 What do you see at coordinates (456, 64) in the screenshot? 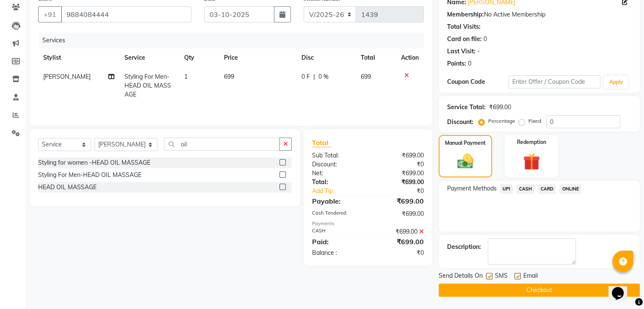
I see `div: Points:` at bounding box center [456, 64].